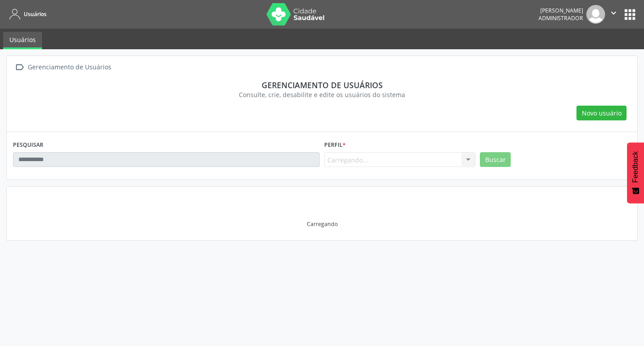  I want to click on div: Consulte, crie, desabilite e edite os usuários do sistema, so click(322, 94).